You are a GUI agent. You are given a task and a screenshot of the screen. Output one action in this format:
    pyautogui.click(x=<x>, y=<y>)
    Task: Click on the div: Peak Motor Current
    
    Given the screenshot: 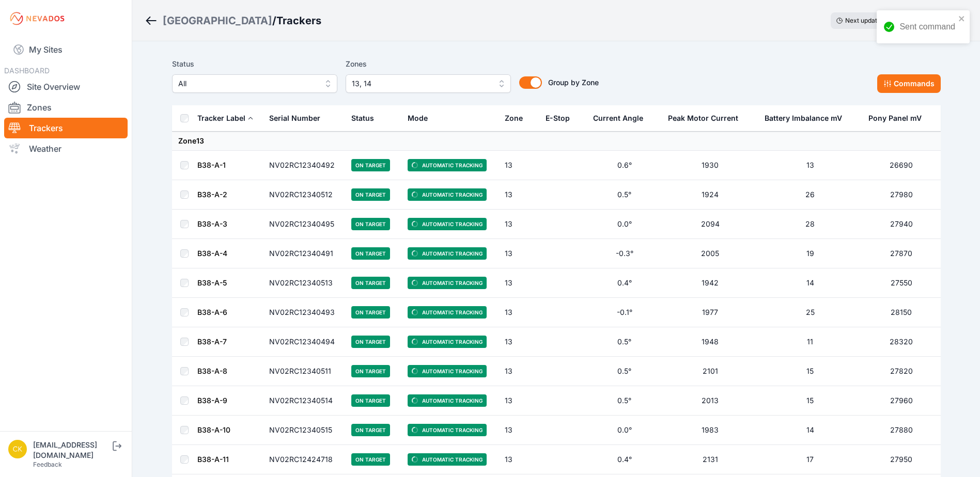 What is the action you would take?
    pyautogui.click(x=703, y=118)
    